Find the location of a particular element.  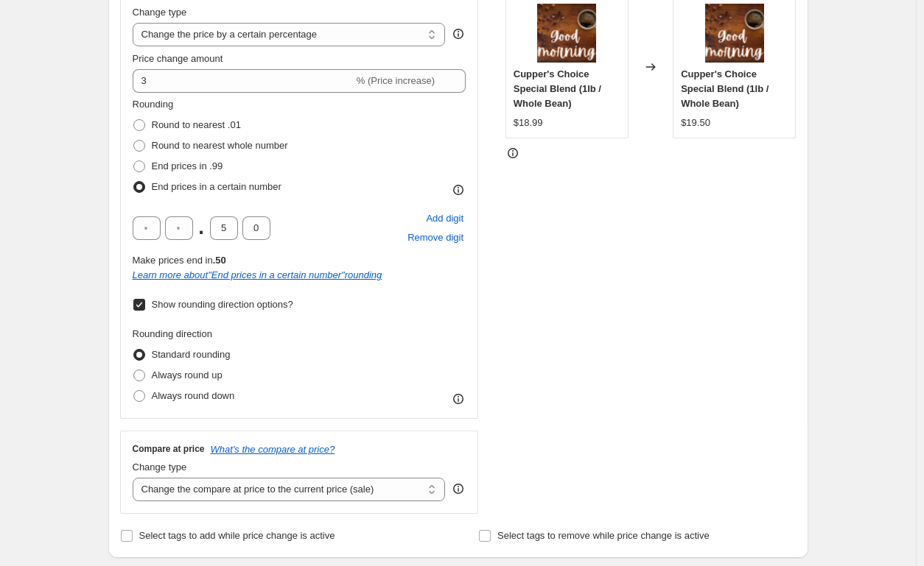

span: Always round down is located at coordinates (193, 395).